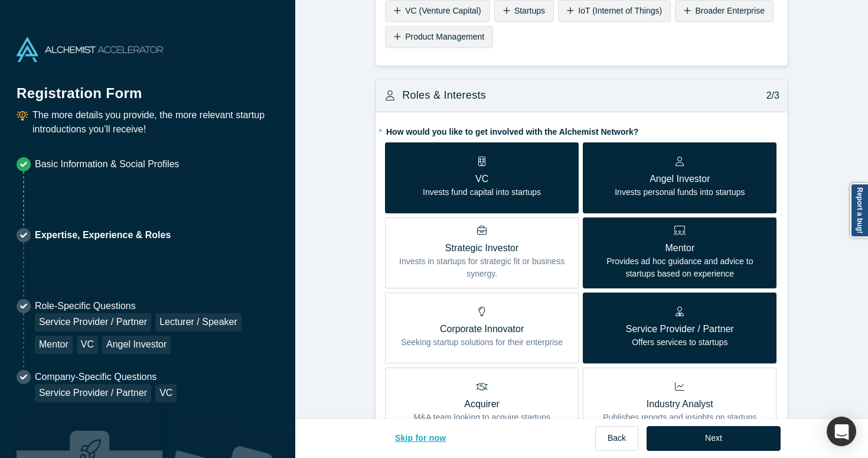  What do you see at coordinates (680, 342) in the screenshot?
I see `p: Offers services to startups` at bounding box center [680, 342].